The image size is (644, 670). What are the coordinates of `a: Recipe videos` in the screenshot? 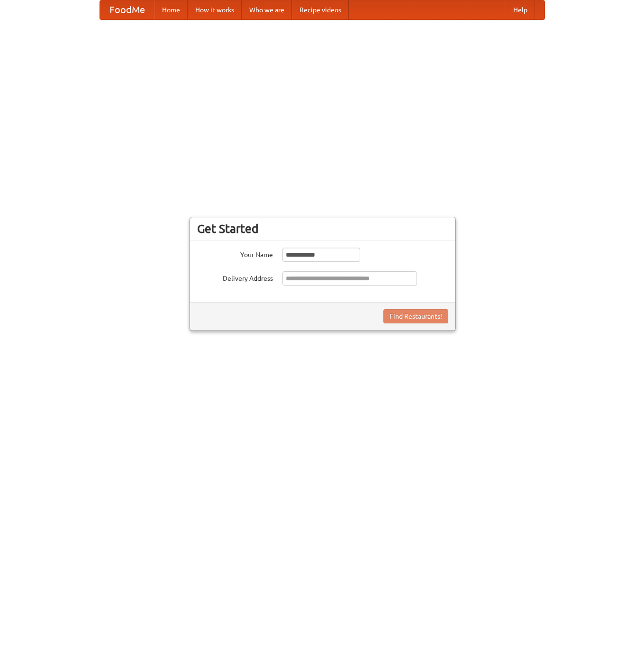 It's located at (320, 10).